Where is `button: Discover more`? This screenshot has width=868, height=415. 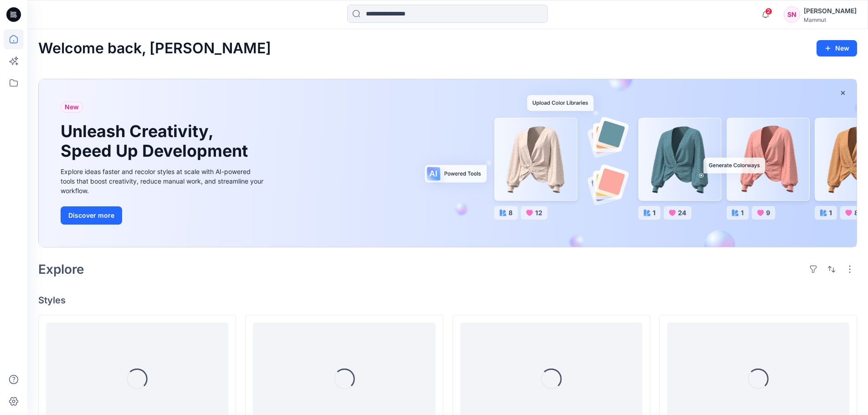 button: Discover more is located at coordinates (91, 216).